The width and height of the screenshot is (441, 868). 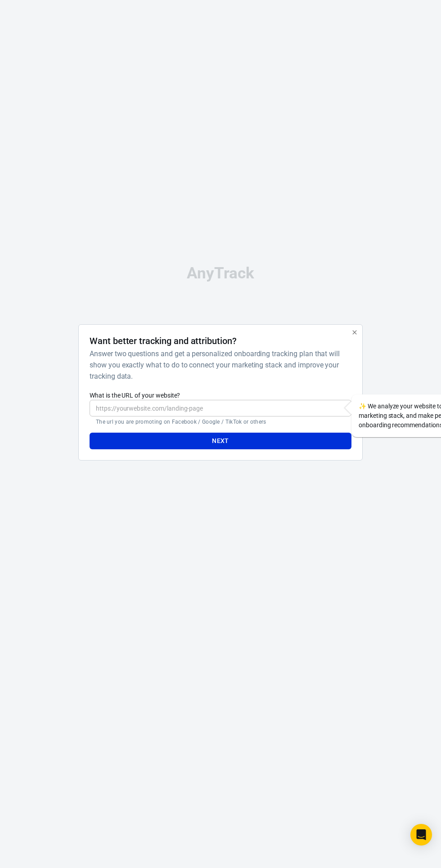 What do you see at coordinates (221, 441) in the screenshot?
I see `button: Next` at bounding box center [221, 441].